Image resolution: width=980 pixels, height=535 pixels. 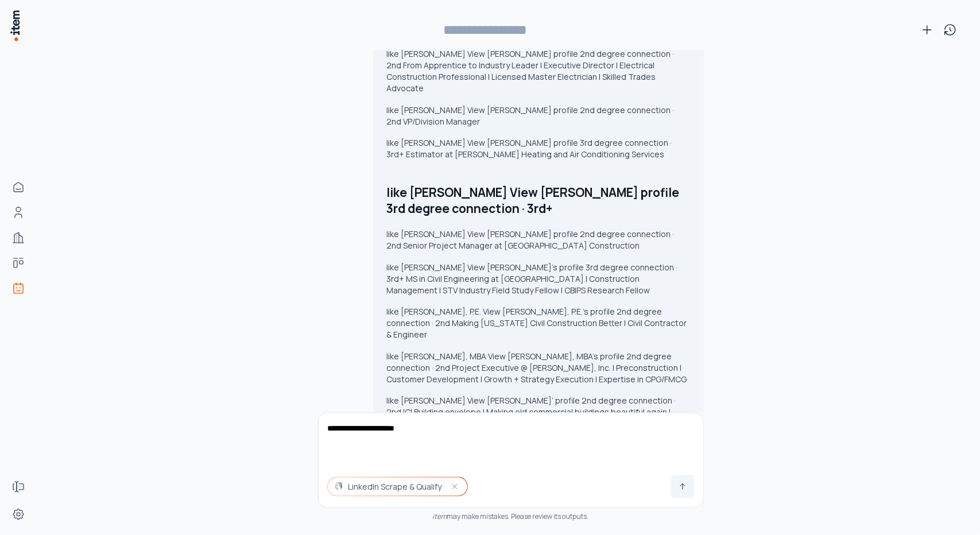 I want to click on i: item, so click(x=440, y=516).